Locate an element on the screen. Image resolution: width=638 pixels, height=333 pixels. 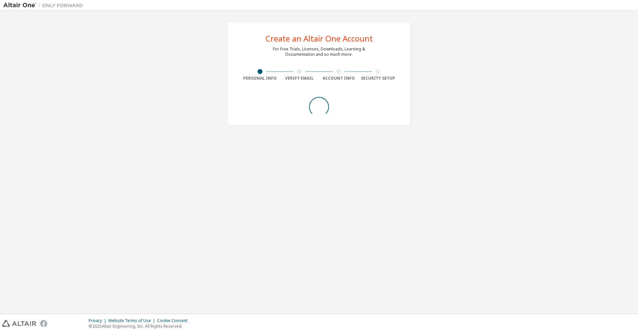
img: altair_logo.svg is located at coordinates (19, 324).